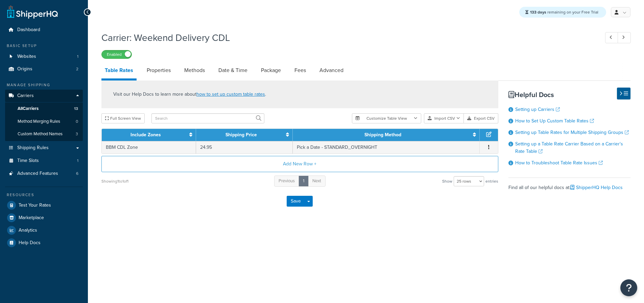 This screenshot has height=303, width=644. Describe the element at coordinates (77, 173) in the screenshot. I see `span: 6` at that location.